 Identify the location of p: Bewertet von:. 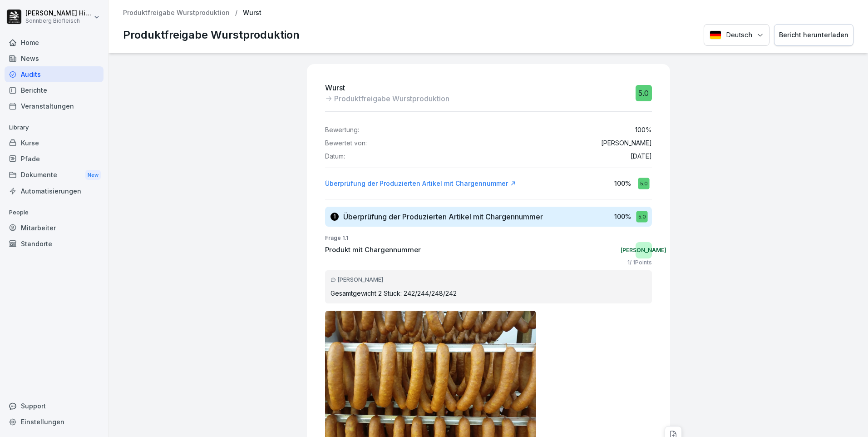
(346, 143).